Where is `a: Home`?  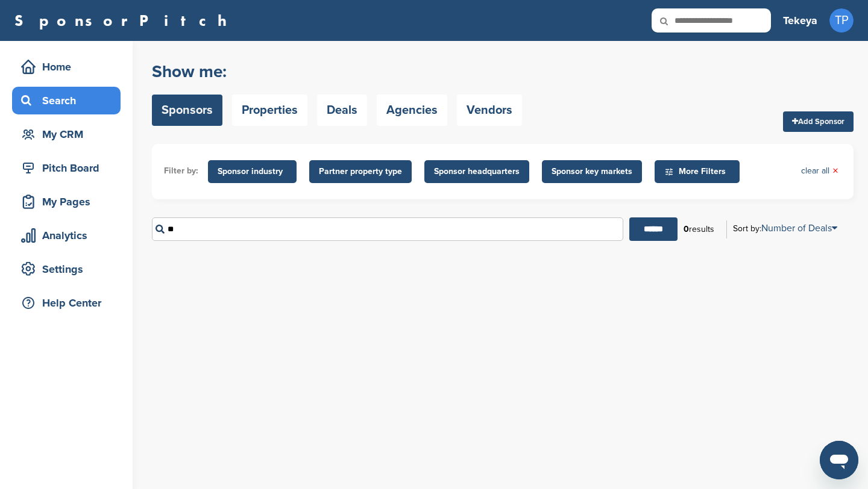
a: Home is located at coordinates (67, 67).